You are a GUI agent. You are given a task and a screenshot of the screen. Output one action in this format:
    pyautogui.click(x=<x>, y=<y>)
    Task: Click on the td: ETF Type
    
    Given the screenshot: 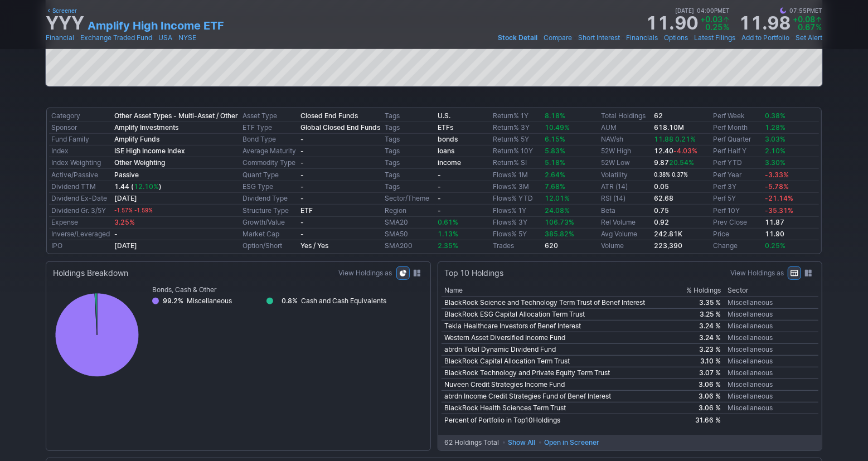 What is the action you would take?
    pyautogui.click(x=270, y=128)
    